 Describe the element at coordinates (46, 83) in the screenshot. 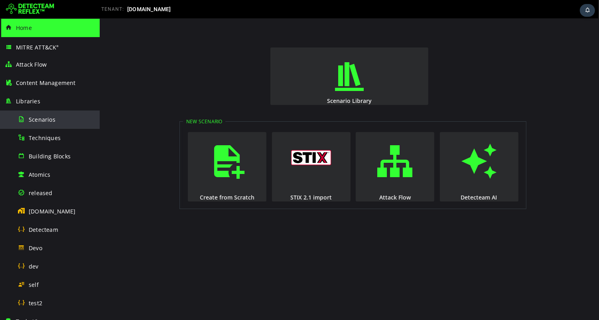

I see `span: Content Management` at that location.